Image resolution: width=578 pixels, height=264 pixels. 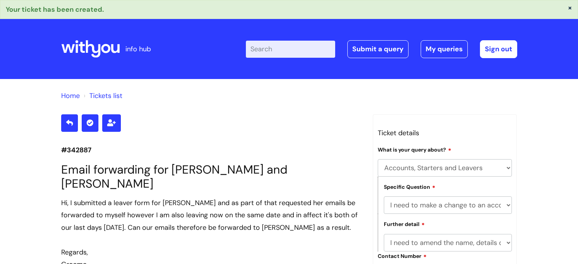 I want to click on label: What is your query about?, so click(x=415, y=149).